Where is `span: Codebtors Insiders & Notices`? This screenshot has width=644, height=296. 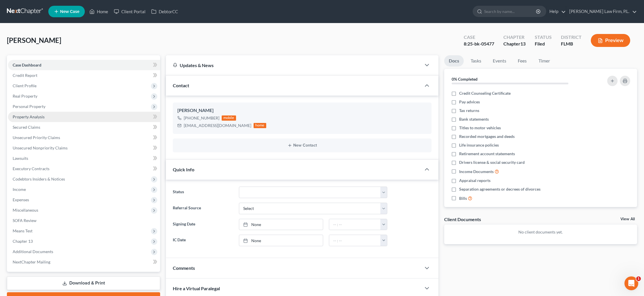
span: Codebtors Insiders & Notices is located at coordinates (39, 179).